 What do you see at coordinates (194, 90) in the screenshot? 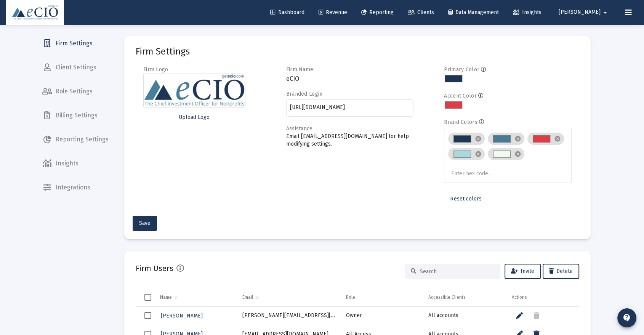
I see `img: Firm logo` at bounding box center [194, 90].